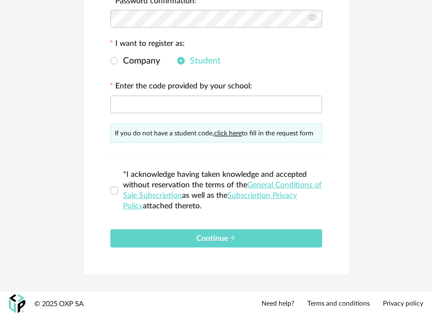 The height and width of the screenshot is (315, 432). What do you see at coordinates (216, 133) in the screenshot?
I see `div: If you do not have a student code, to fill in the request form` at bounding box center [216, 133].